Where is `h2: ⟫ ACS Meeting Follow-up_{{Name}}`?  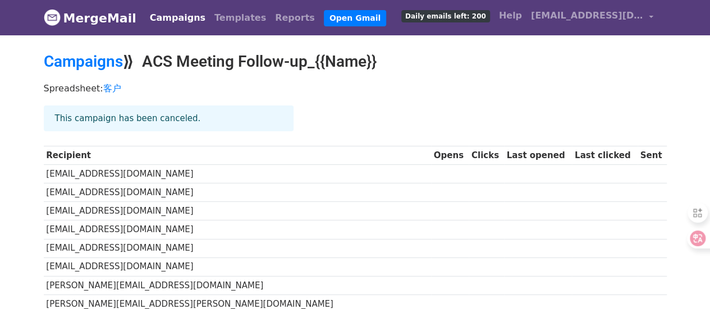 h2: ⟫ ACS Meeting Follow-up_{{Name}} is located at coordinates (355, 62).